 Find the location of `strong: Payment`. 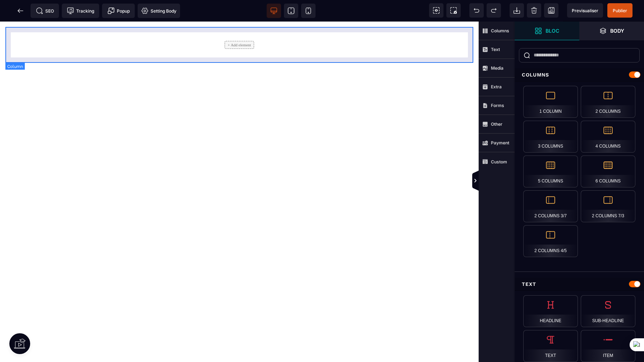

strong: Payment is located at coordinates (500, 142).